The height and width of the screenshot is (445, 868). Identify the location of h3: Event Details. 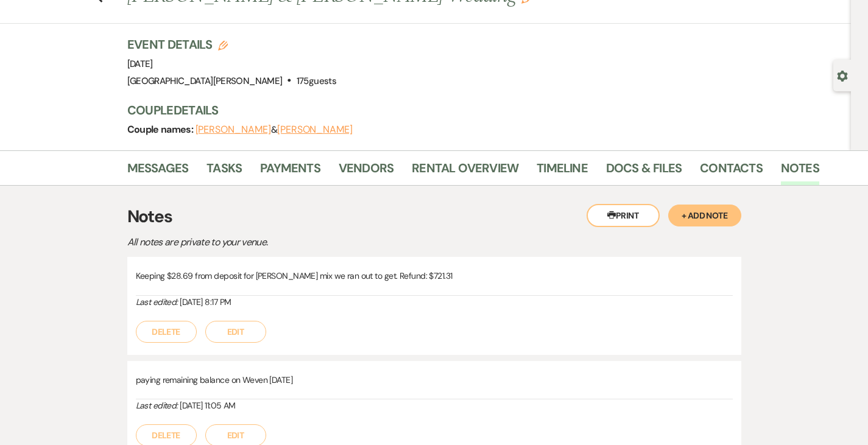
(231, 45).